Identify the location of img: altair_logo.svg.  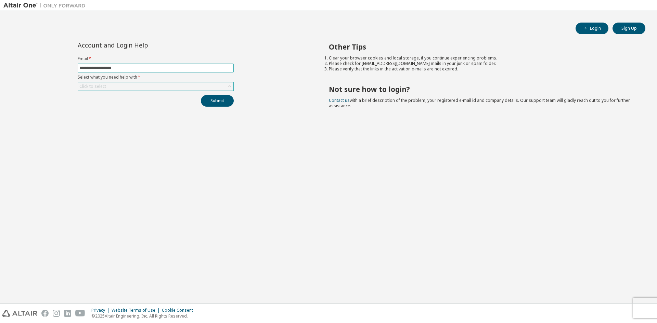
(19, 313).